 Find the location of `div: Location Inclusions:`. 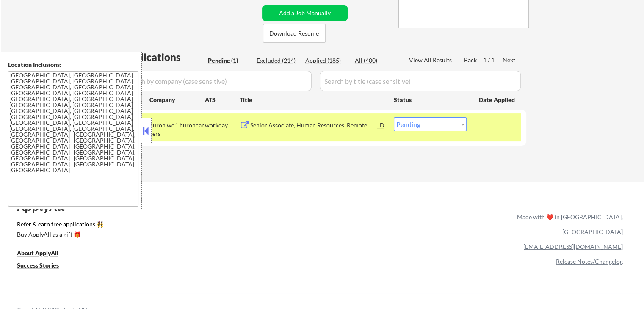

div: Location Inclusions: is located at coordinates (73, 65).